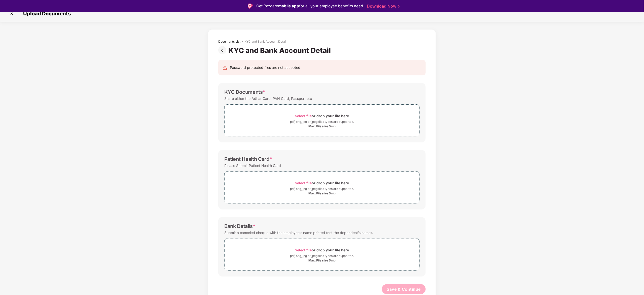  What do you see at coordinates (310, 6) in the screenshot?
I see `div: Get Pazcare for all your employee benefits need` at bounding box center [310, 6].